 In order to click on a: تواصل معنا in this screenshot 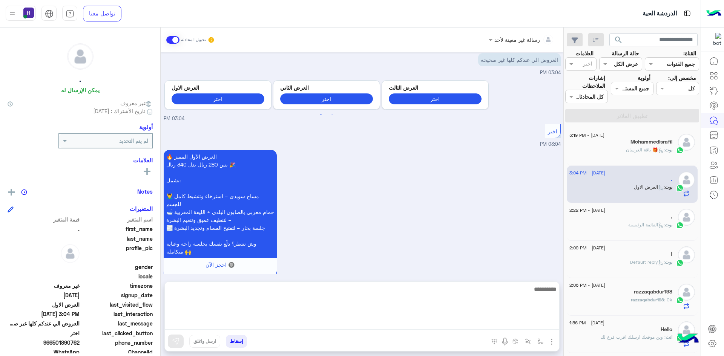, I will do `click(102, 14)`.